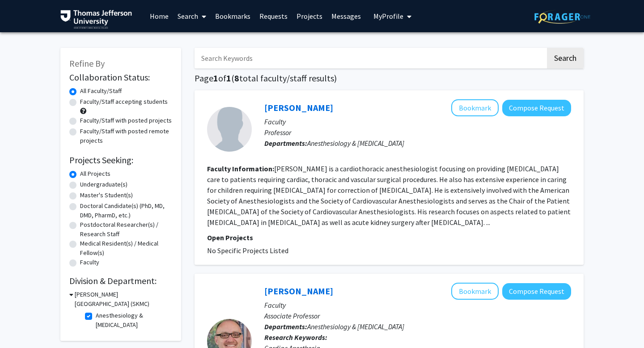 This screenshot has height=348, width=644. Describe the element at coordinates (562, 17) in the screenshot. I see `img: ForagerOne Logo` at that location.